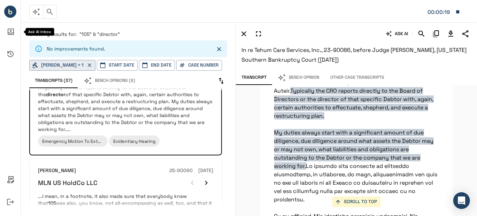 The width and height of the screenshot is (477, 216). Describe the element at coordinates (465, 34) in the screenshot. I see `button: Share Transcript` at that location.